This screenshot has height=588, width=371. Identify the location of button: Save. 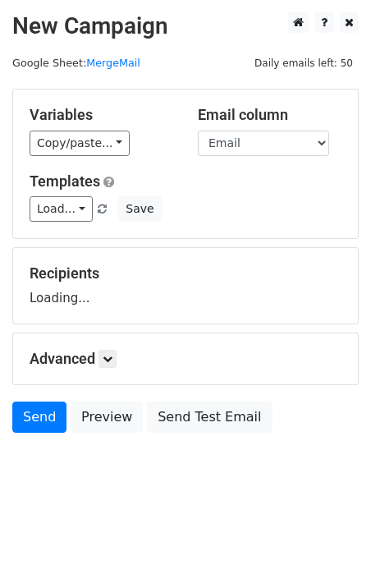
(139, 208).